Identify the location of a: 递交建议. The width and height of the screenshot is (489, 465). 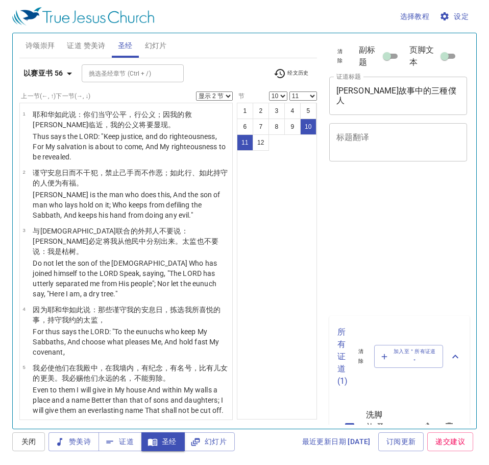
(450, 441).